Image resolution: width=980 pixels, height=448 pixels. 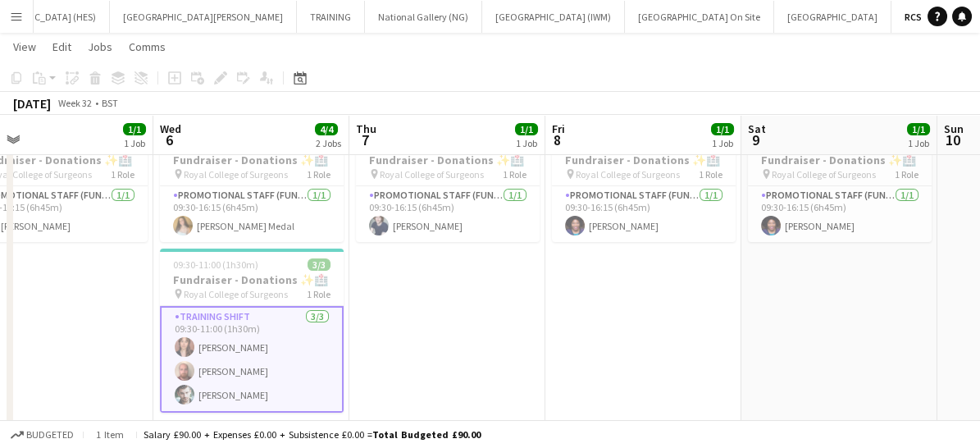 What do you see at coordinates (423, 16) in the screenshot?
I see `button: National Gallery (NG)` at bounding box center [423, 16].